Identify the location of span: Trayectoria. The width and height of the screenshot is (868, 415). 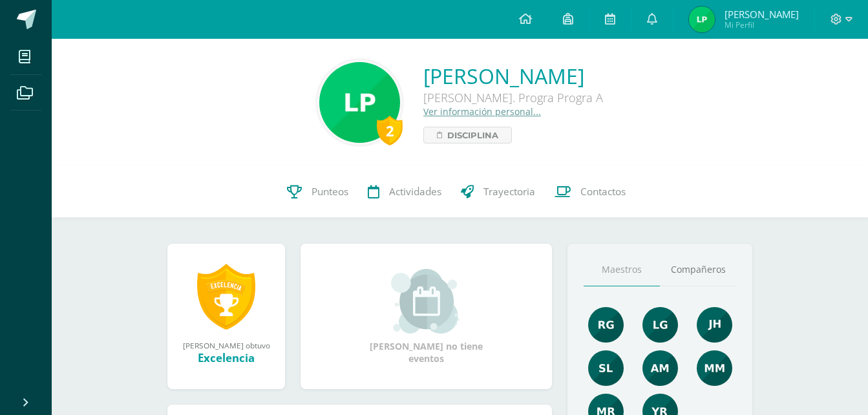
(509, 191).